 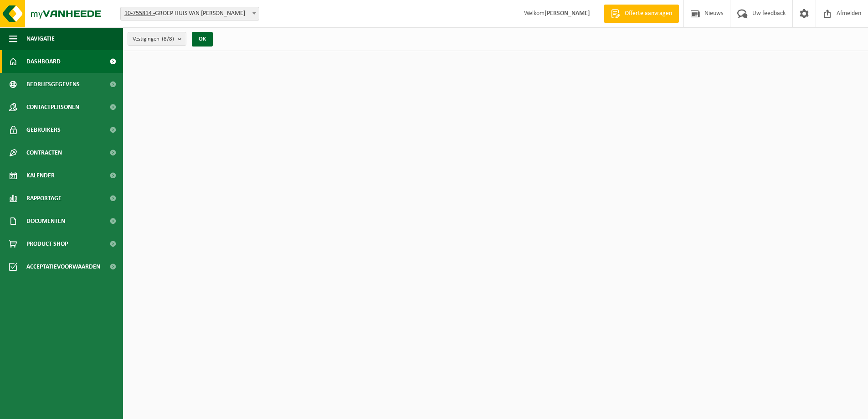 I want to click on span: Offerte aanvragen, so click(x=649, y=13).